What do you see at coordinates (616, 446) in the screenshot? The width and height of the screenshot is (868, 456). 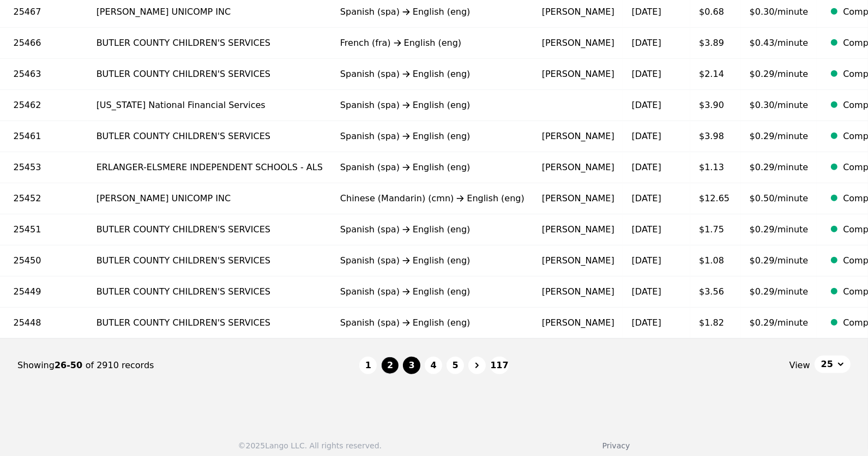 I see `a: Privacy` at bounding box center [616, 446].